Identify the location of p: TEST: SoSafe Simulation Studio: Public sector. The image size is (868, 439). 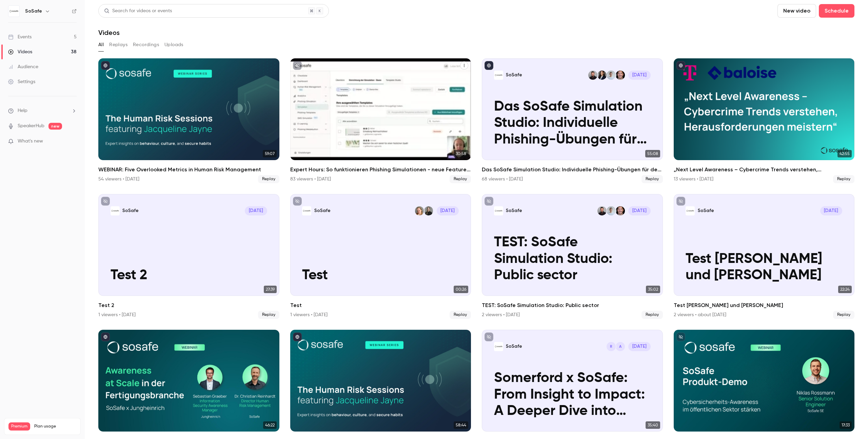
(573, 259).